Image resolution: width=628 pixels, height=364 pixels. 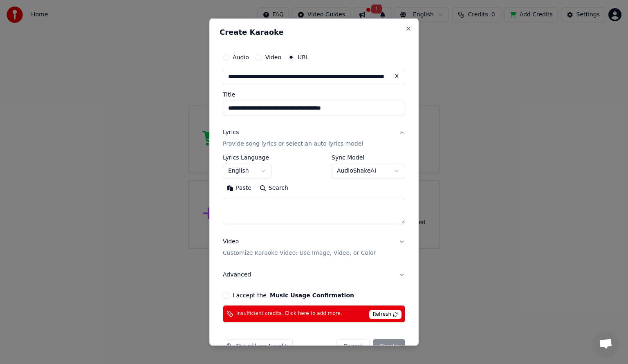 What do you see at coordinates (353, 346) in the screenshot?
I see `button: Cancel` at bounding box center [353, 346].